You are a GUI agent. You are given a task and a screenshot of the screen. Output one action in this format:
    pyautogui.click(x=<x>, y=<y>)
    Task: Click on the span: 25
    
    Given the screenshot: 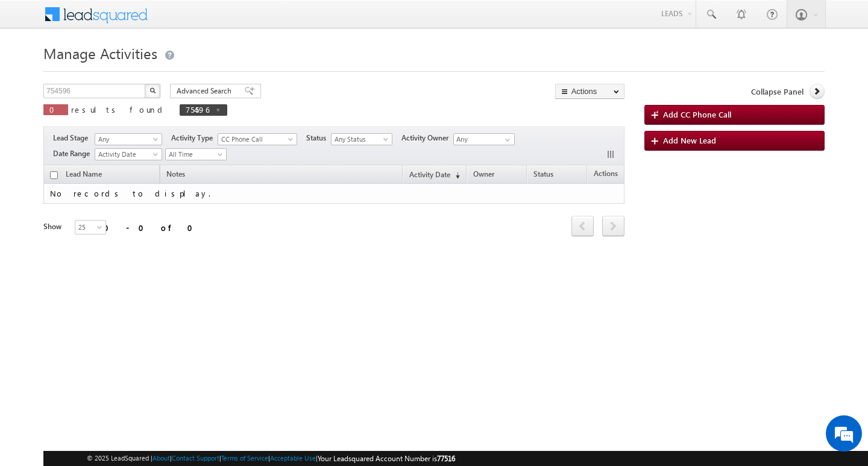 What is the action you would take?
    pyautogui.click(x=91, y=227)
    